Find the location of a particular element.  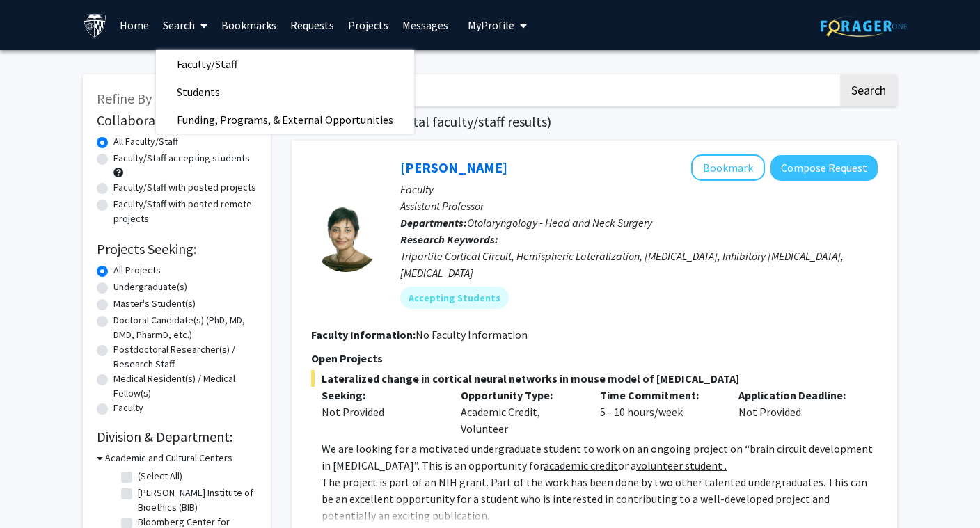

span: Refine By is located at coordinates (124, 98).